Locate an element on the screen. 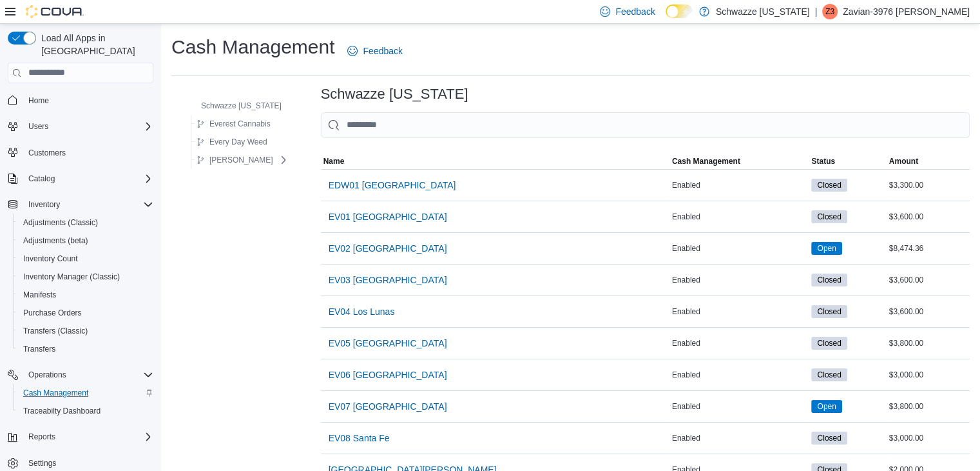 The width and height of the screenshot is (980, 471). span: Transfers is located at coordinates (39, 349).